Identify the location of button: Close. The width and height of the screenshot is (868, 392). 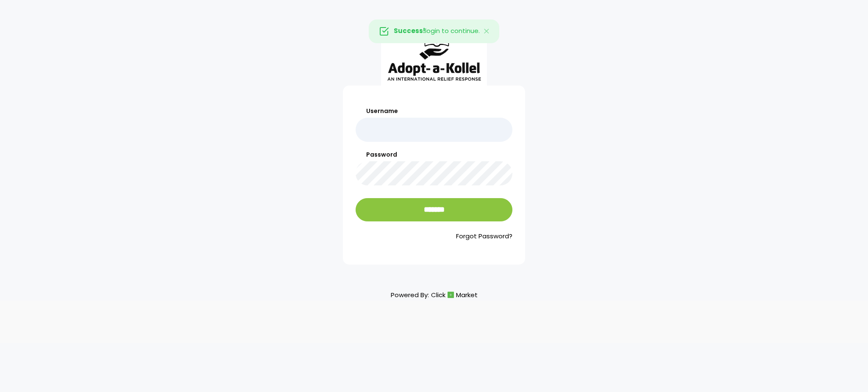
(487, 32).